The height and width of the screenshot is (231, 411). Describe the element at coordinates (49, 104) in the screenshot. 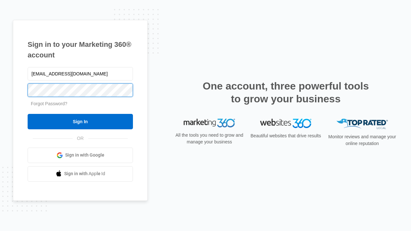

I see `a: Forgot Password?` at that location.